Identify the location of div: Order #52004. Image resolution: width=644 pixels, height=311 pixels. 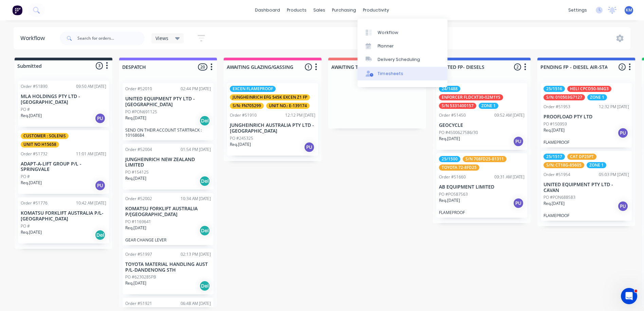
(139, 149).